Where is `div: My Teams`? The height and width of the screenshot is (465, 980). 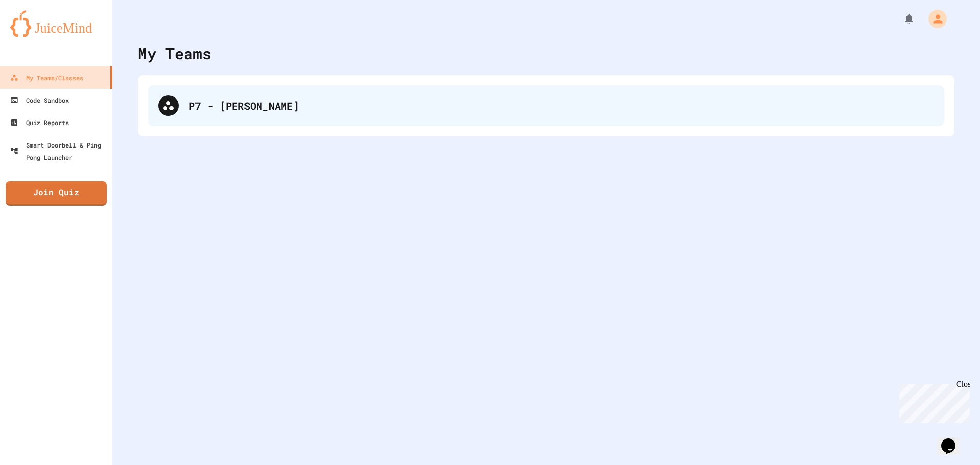
div: My Teams is located at coordinates (175, 53).